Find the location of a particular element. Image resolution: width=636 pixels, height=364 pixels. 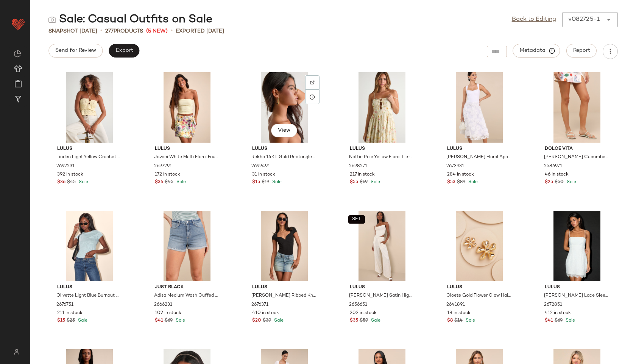

span: Javani White Multi Floral Faux-Wrap Mini Skirt is located at coordinates (186, 157).